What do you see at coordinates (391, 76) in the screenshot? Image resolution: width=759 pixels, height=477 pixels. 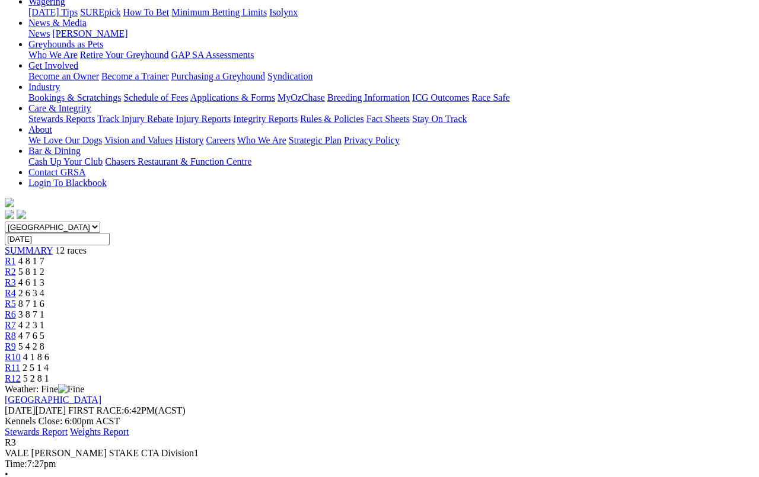 I see `div: Get Involved` at bounding box center [391, 76].